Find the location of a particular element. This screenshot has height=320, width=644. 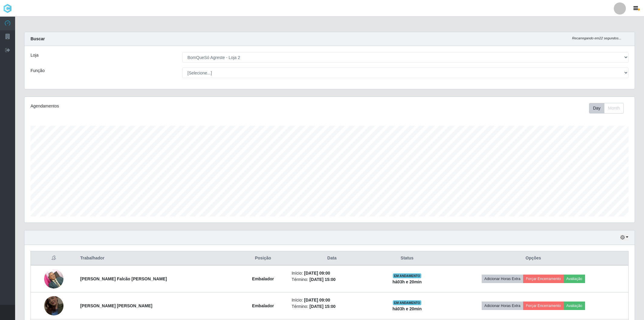

img: CoreUI Logo is located at coordinates (7, 8).